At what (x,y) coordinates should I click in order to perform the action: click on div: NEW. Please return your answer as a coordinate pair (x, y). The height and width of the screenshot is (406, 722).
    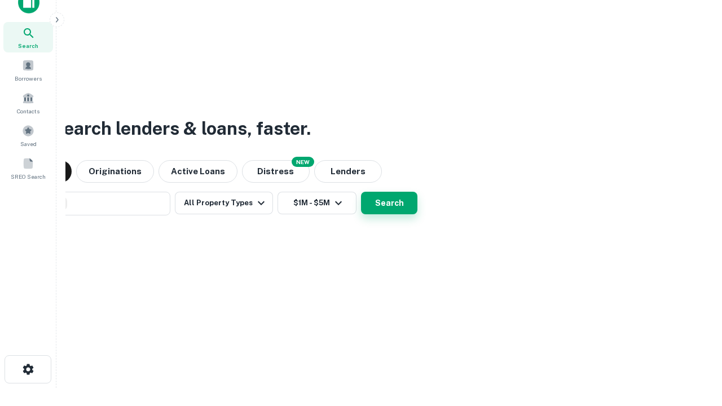
    Looking at the image, I should click on (303, 162).